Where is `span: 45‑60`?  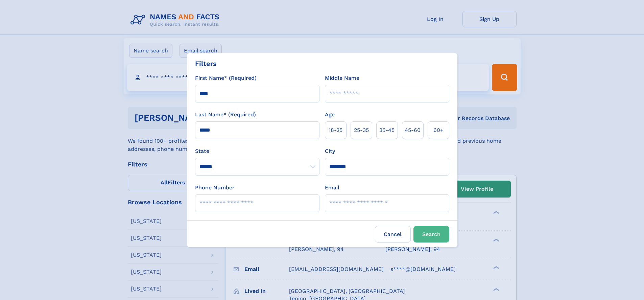 span: 45‑60 is located at coordinates (412, 130).